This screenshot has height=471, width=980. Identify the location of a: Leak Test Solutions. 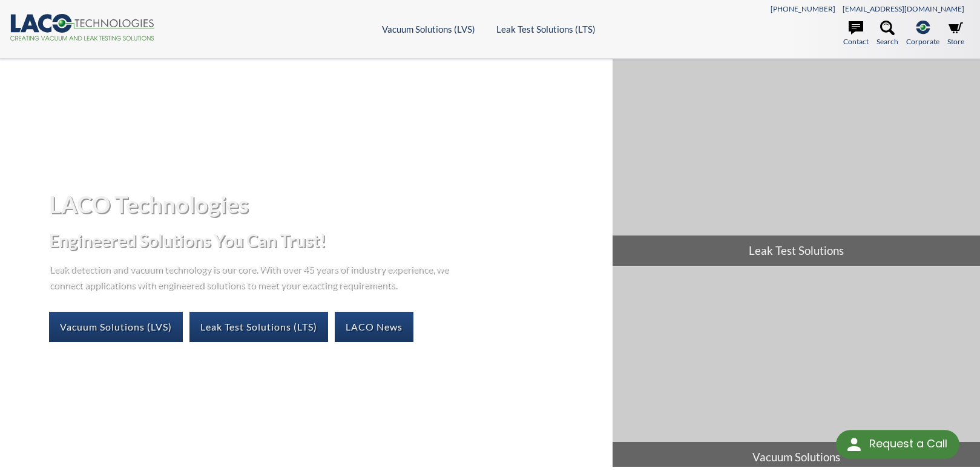
(796, 162).